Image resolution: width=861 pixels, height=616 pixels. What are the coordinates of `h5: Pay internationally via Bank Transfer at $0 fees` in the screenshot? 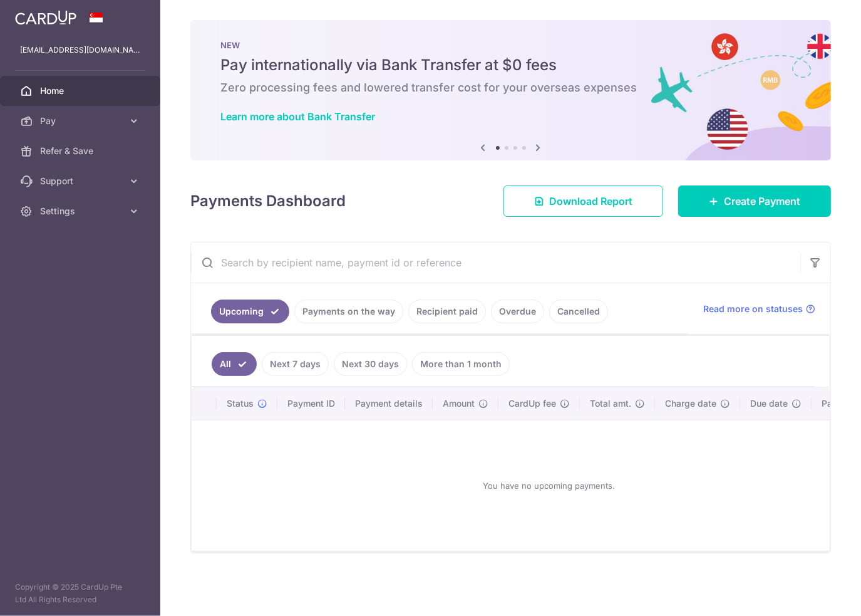 It's located at (510, 66).